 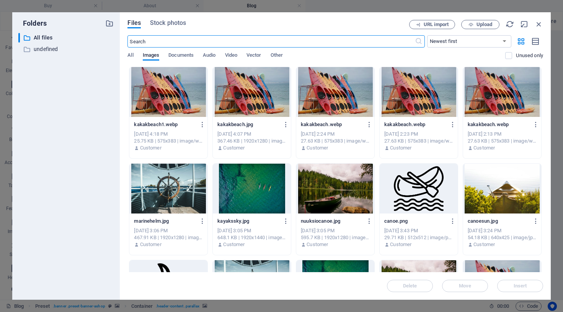 I want to click on span: Other, so click(x=277, y=56).